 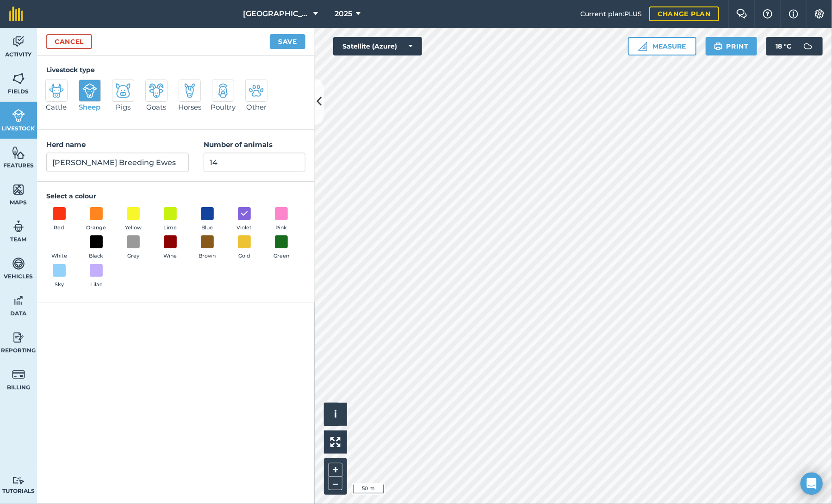 What do you see at coordinates (170, 220) in the screenshot?
I see `button: Lime` at bounding box center [170, 220].